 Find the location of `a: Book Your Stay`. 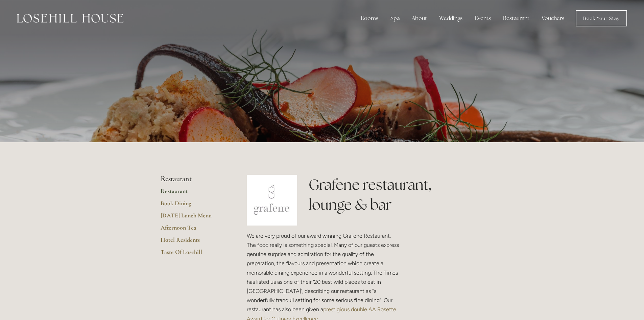

a: Book Your Stay is located at coordinates (601, 18).